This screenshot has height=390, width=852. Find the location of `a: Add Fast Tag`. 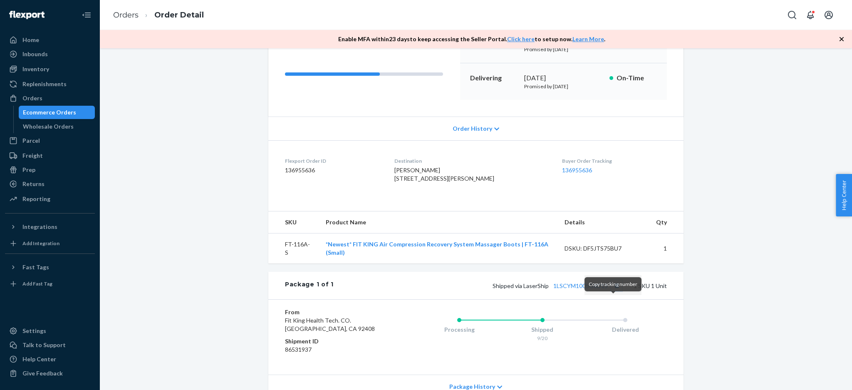

a: Add Fast Tag is located at coordinates (50, 284).